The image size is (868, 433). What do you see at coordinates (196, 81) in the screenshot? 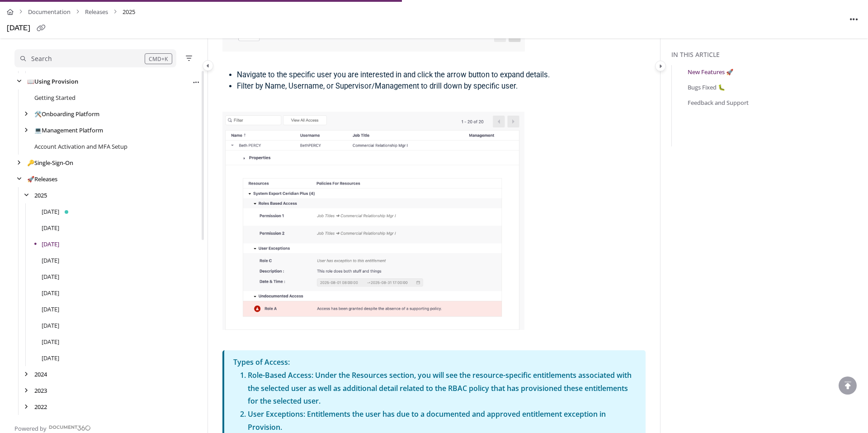
I see `div: More options` at bounding box center [196, 81].